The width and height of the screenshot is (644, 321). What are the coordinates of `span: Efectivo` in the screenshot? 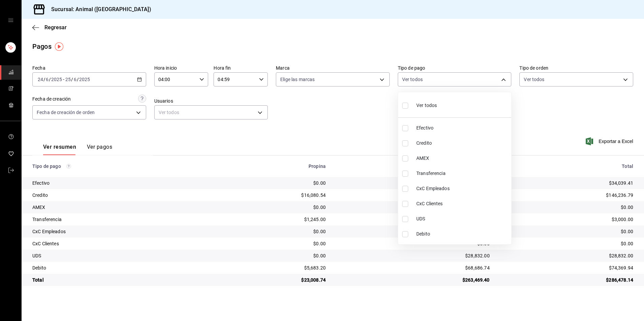 It's located at (463, 128).